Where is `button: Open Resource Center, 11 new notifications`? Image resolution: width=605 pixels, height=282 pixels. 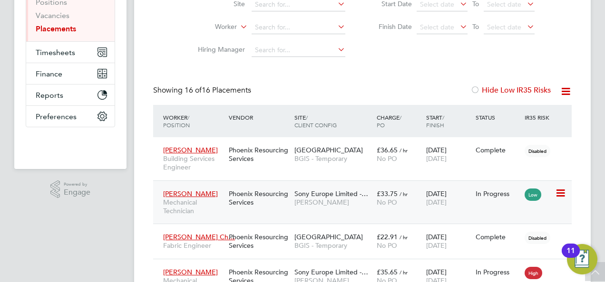 button: Open Resource Center, 11 new notifications is located at coordinates (582, 260).